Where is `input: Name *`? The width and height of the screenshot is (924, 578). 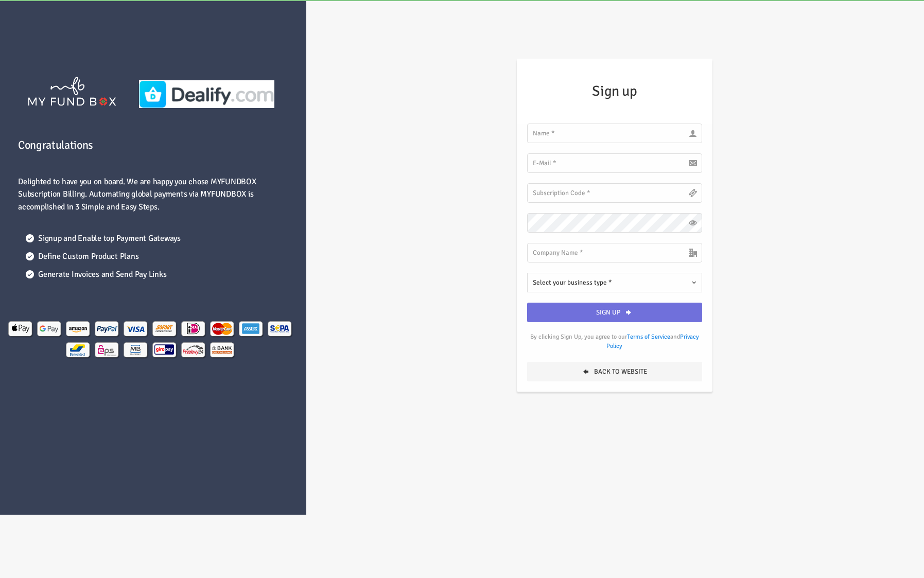
input: Name * is located at coordinates (615, 133).